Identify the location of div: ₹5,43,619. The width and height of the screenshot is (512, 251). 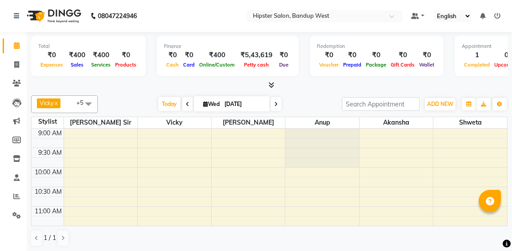
(256, 55).